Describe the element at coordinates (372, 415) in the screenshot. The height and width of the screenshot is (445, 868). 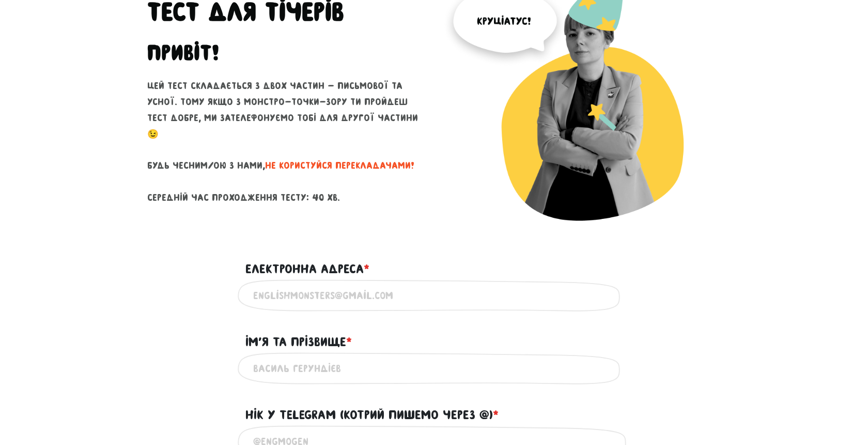
I see `label: Нік у Telegram (котрий пишемо через @)` at that location.